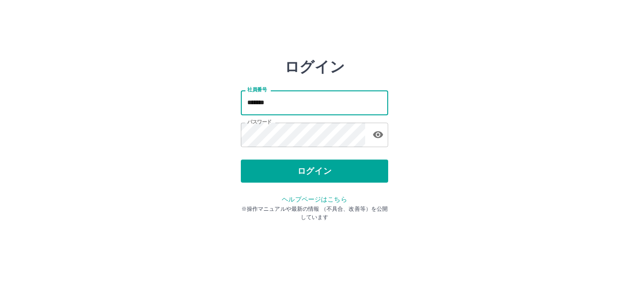  Describe the element at coordinates (315, 67) in the screenshot. I see `h2: ログイン` at that location.